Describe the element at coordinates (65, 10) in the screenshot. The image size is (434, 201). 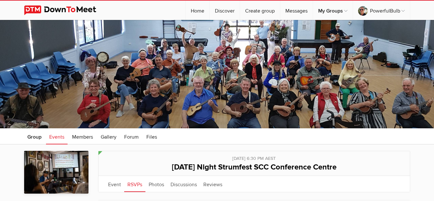
I see `img: DownToMeet` at that location.